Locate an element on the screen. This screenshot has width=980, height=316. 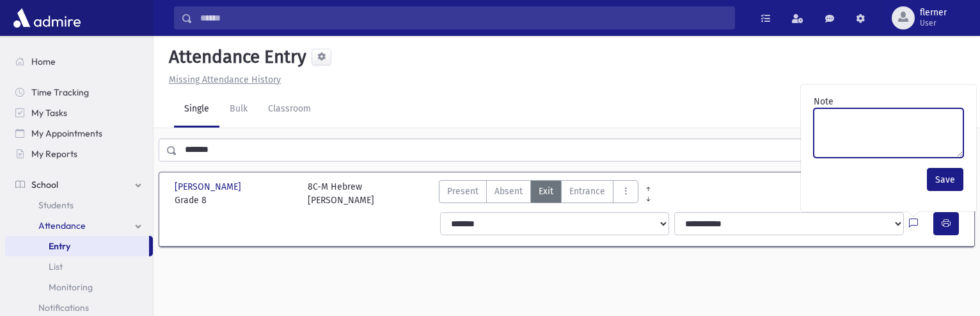
h5: Attendance Entry is located at coordinates (235, 57).